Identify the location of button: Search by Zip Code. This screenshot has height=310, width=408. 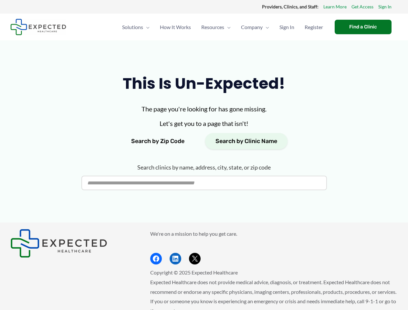
(158, 141).